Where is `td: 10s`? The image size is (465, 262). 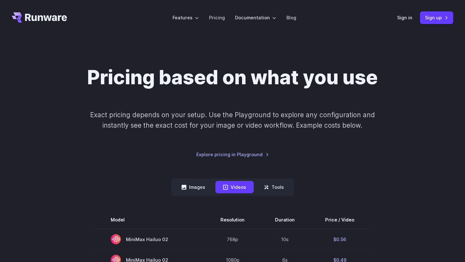 td: 10s is located at coordinates (285, 239).